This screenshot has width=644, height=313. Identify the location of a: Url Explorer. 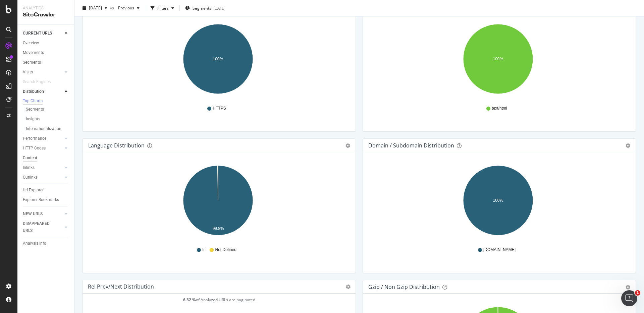
(46, 190).